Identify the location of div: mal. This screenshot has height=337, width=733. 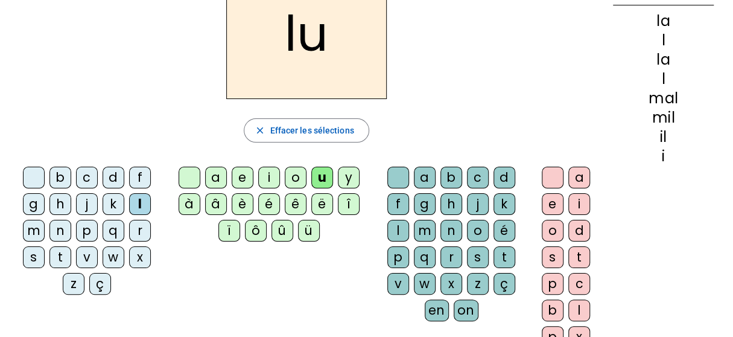
(663, 98).